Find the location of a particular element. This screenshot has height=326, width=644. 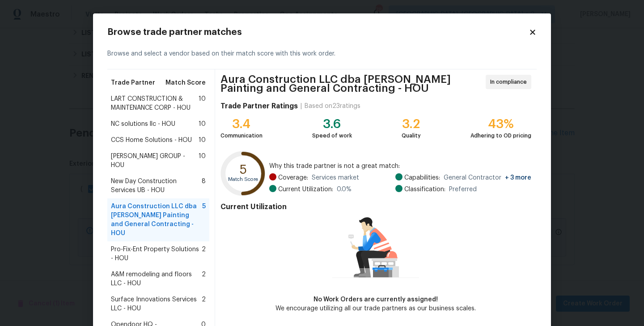

div: Quality is located at coordinates (411, 136).